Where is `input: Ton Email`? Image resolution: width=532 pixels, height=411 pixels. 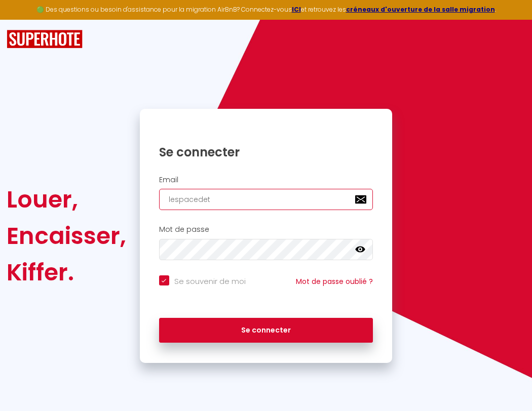
input: Ton Email is located at coordinates (266, 200).